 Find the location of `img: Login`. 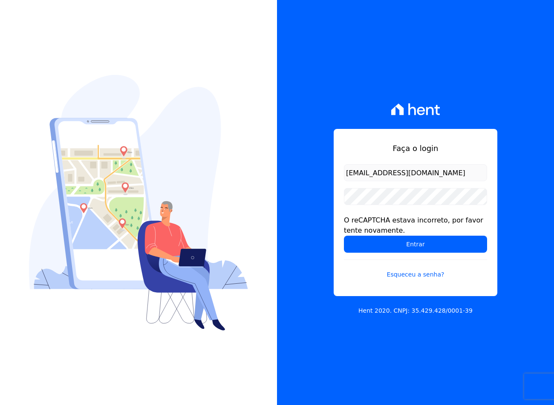

img: Login is located at coordinates (138, 203).